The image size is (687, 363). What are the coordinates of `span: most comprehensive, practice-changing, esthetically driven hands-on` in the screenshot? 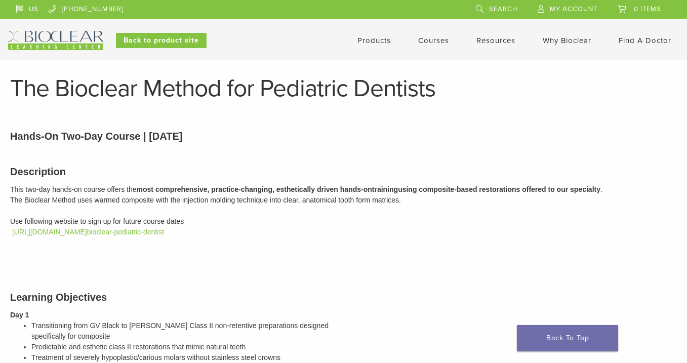 It's located at (254, 189).